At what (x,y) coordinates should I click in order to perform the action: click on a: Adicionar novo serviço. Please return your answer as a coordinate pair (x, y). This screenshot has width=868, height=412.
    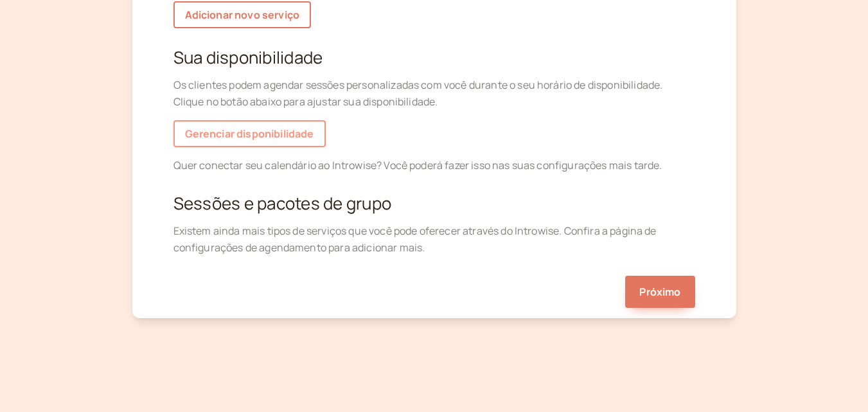
    Looking at the image, I should click on (242, 15).